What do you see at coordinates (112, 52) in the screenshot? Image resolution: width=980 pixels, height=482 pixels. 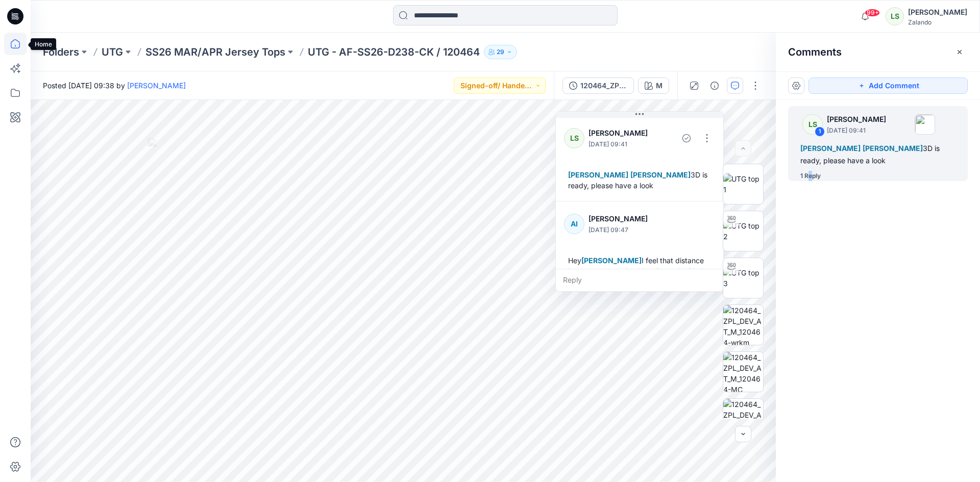 I see `p: UTG` at bounding box center [112, 52].